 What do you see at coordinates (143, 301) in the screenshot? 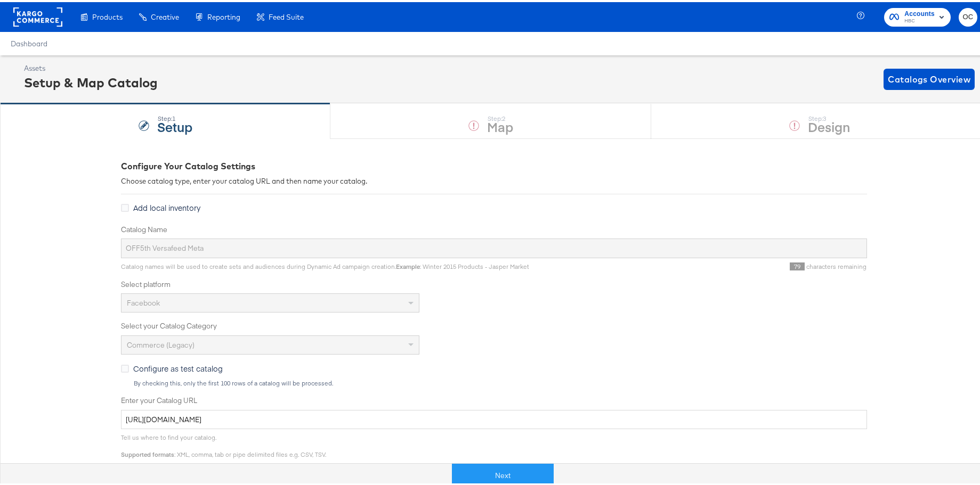
I see `span: Facebook` at bounding box center [143, 301].